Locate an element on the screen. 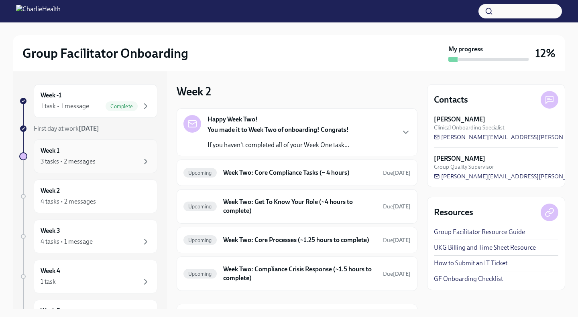 This screenshot has height=317, width=578. div: 4 tasks • 2 messages is located at coordinates (68, 202).